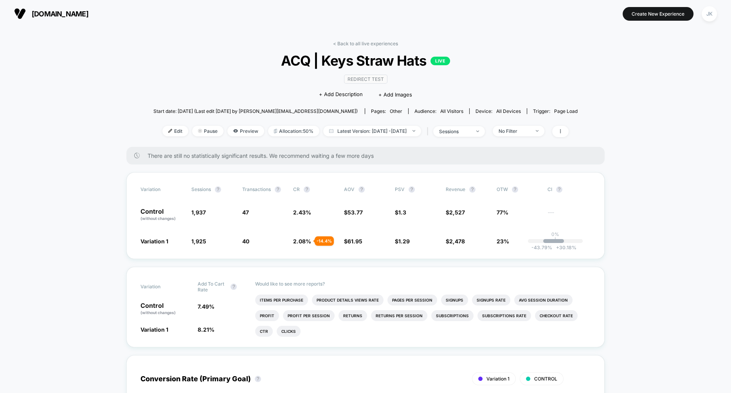  What do you see at coordinates (368, 156) in the screenshot?
I see `span: There are still no statistically significant results. We recommend waiting a few more days` at bounding box center [368, 156].